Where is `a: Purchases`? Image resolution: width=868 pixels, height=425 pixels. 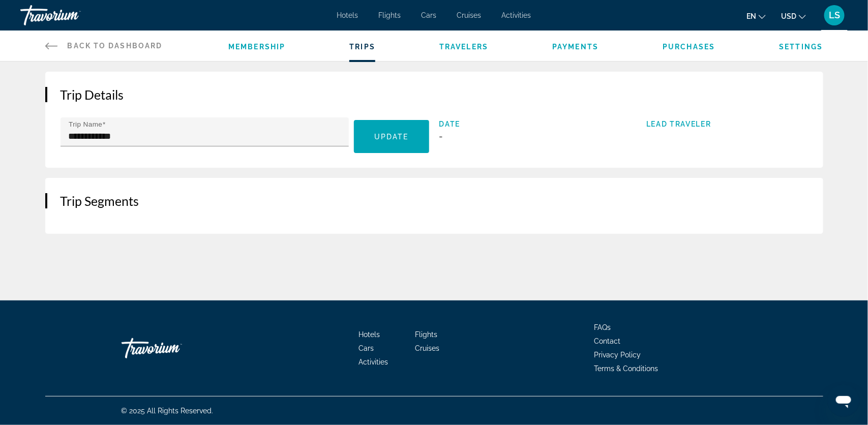
a: Purchases is located at coordinates (689, 47).